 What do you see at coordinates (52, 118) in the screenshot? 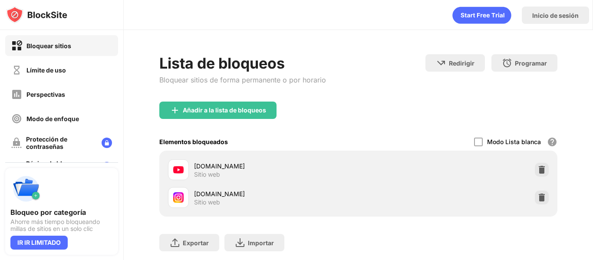
I see `font: Modo de enfoque` at bounding box center [52, 118].